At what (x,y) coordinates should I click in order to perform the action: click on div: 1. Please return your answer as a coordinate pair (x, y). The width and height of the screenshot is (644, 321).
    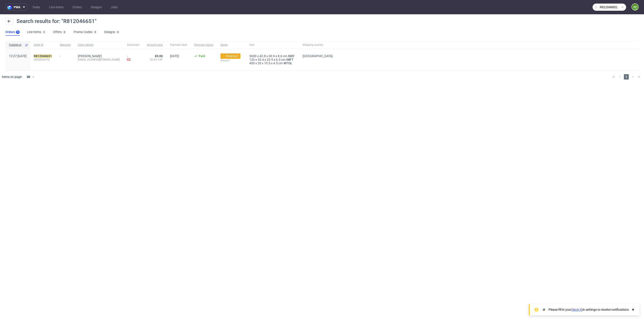
    Looking at the image, I should click on (18, 32).